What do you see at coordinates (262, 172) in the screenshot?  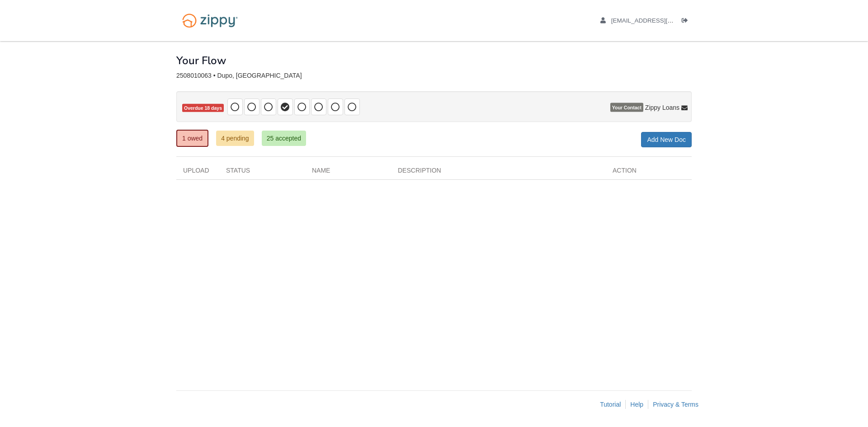 I see `div: Status` at bounding box center [262, 172].